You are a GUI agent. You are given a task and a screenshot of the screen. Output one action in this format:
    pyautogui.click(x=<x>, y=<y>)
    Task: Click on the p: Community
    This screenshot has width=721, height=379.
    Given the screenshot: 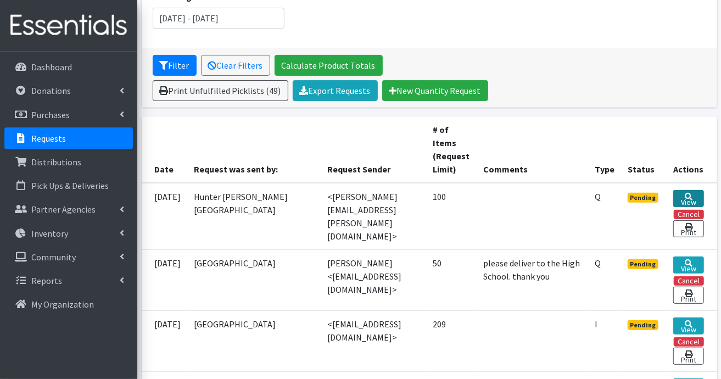 What is the action you would take?
    pyautogui.click(x=53, y=257)
    